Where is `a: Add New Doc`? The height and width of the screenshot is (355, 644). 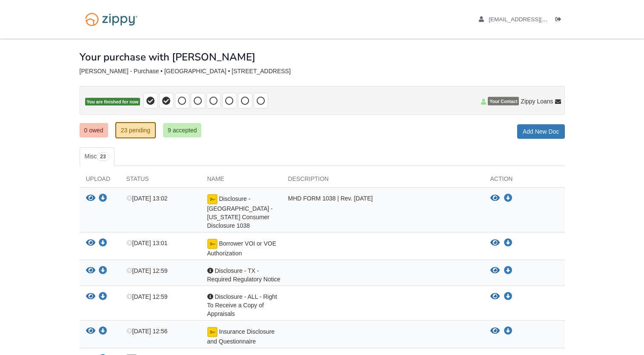 a: Add New Doc is located at coordinates (541, 131).